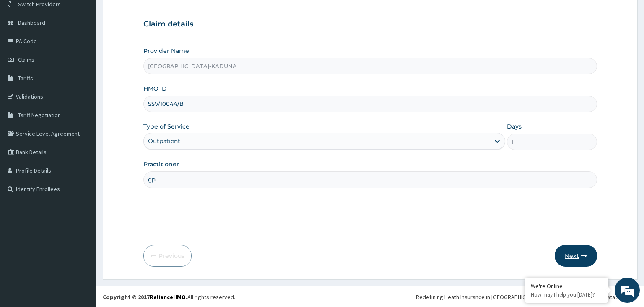 This screenshot has width=644, height=307. What do you see at coordinates (371, 104) in the screenshot?
I see `input: Enter HMO ID` at bounding box center [371, 104].